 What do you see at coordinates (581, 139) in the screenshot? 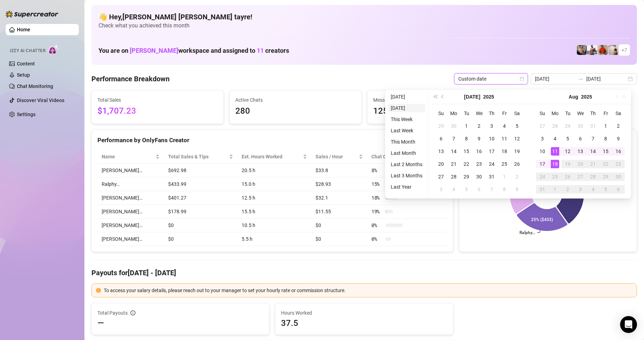
I see `td: 2025-08-06` at bounding box center [581, 139].